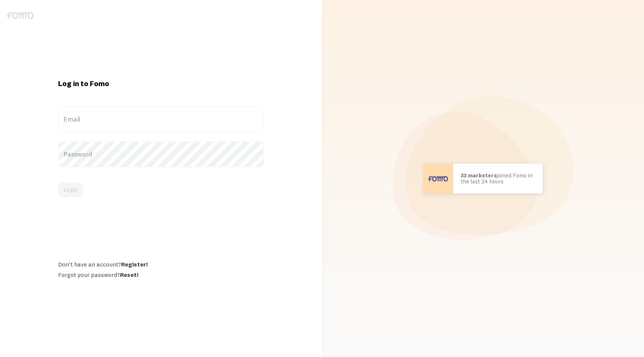 This screenshot has height=357, width=644. Describe the element at coordinates (438, 179) in the screenshot. I see `img: User avatar` at that location.